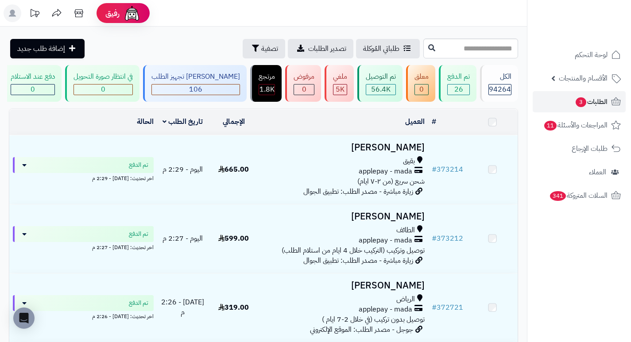 The image size is (631, 342). I want to click on a: تحديثات المنصة, so click(35, 14).